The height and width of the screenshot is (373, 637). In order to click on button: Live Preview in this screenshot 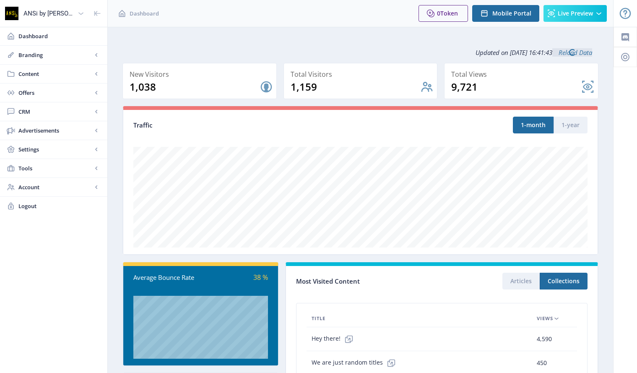, I will do `click(575, 13)`.